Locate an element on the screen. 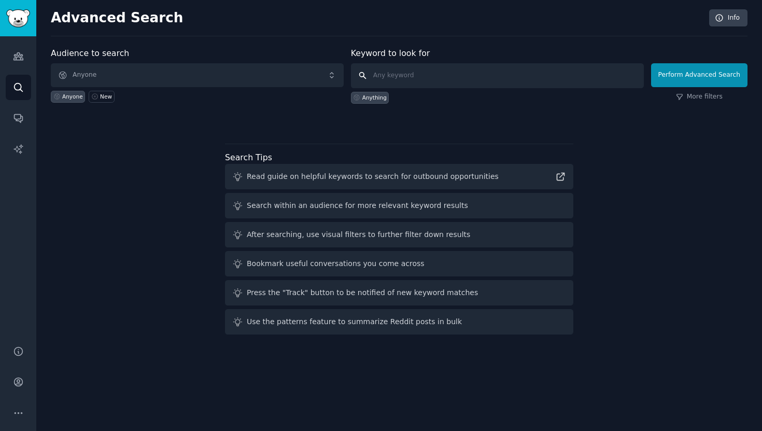  label: Search Tips is located at coordinates (248, 157).